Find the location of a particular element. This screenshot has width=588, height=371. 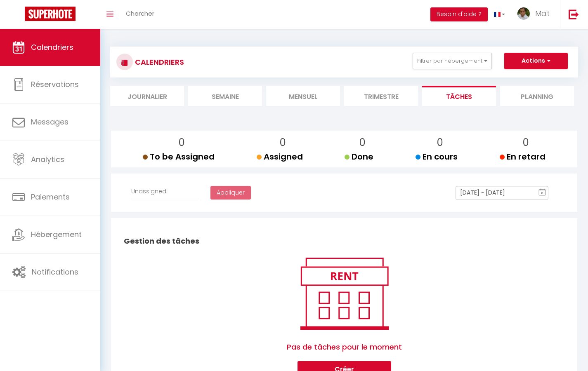

span: To be Assigned is located at coordinates (178, 157).